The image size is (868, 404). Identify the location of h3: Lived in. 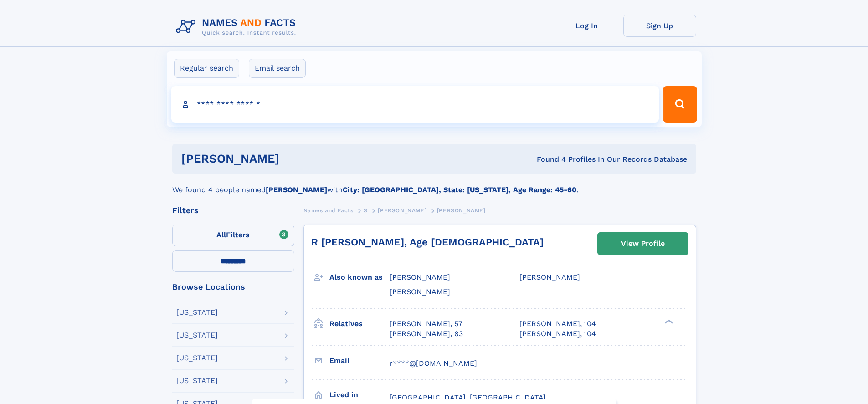
(360, 395).